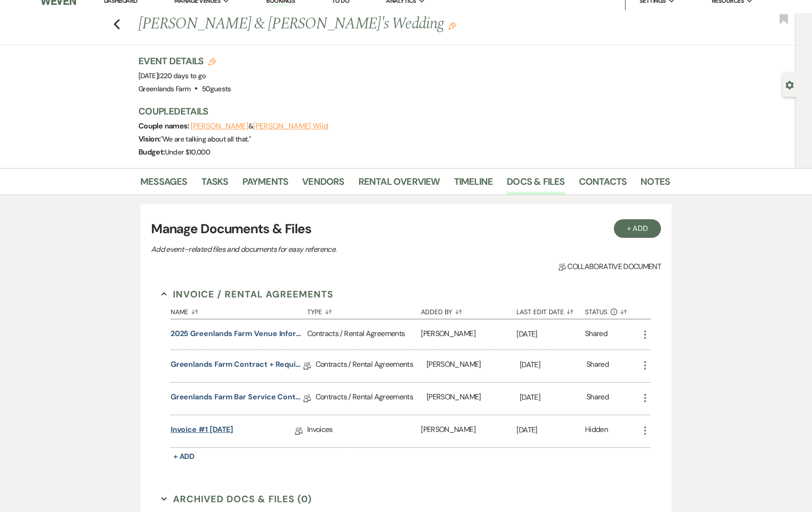 This screenshot has width=812, height=512. I want to click on p: Add event–related files and documents for easy reference., so click(314, 250).